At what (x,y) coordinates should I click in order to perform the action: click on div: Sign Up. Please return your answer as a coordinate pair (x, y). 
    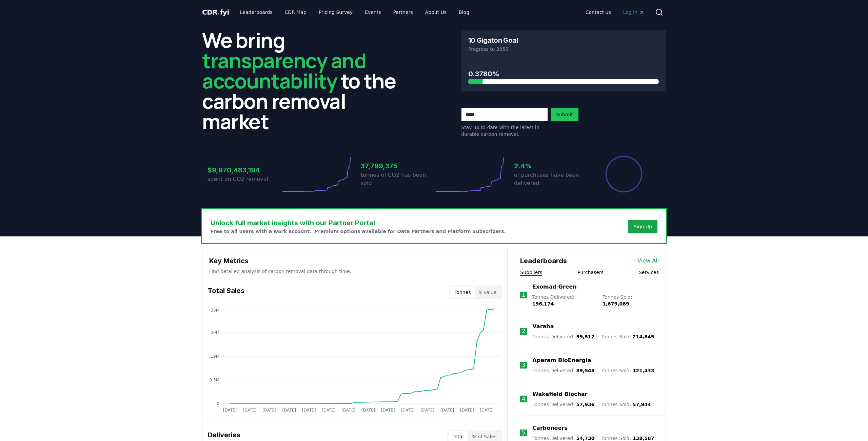
    Looking at the image, I should click on (643, 227).